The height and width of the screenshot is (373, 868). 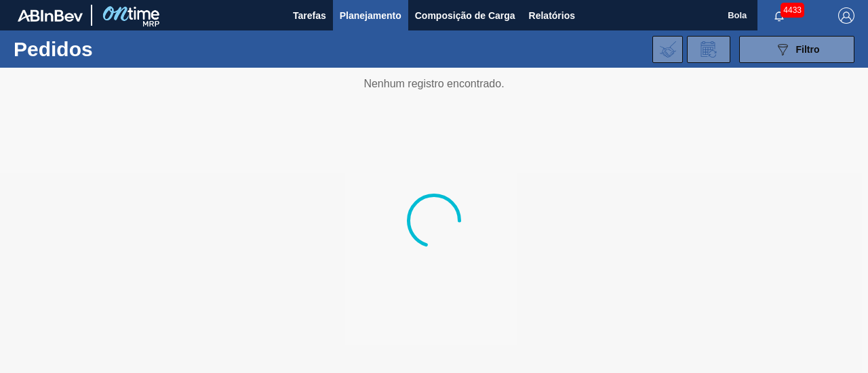 What do you see at coordinates (808, 50) in the screenshot?
I see `font: Filtro` at bounding box center [808, 50].